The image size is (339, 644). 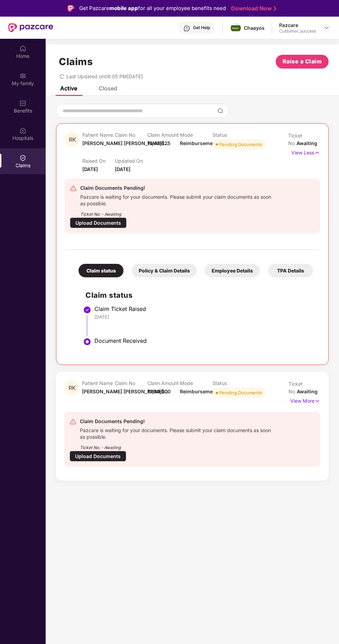 I want to click on h2: Claim status, so click(x=199, y=295).